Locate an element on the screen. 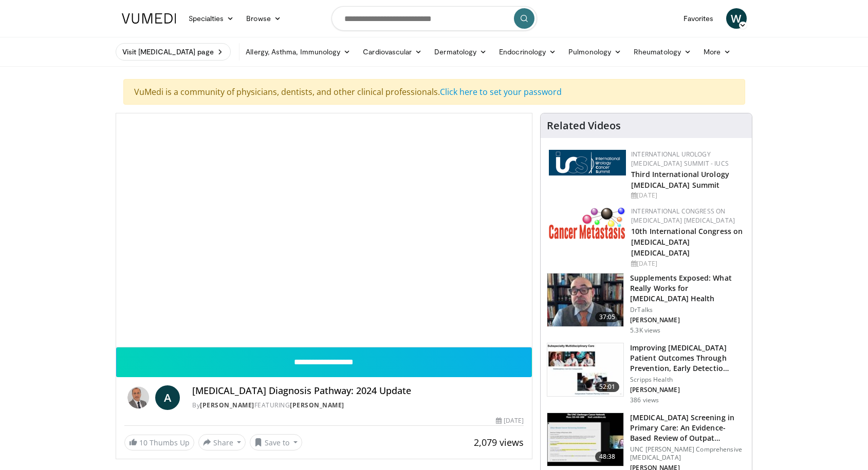  a: Endocrinology is located at coordinates (527, 52).